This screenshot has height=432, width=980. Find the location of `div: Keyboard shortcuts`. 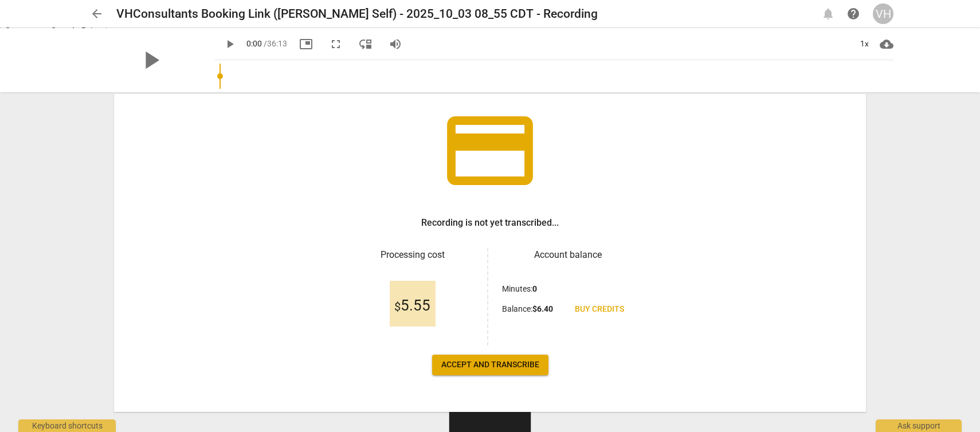

div: Keyboard shortcuts is located at coordinates (67, 426).